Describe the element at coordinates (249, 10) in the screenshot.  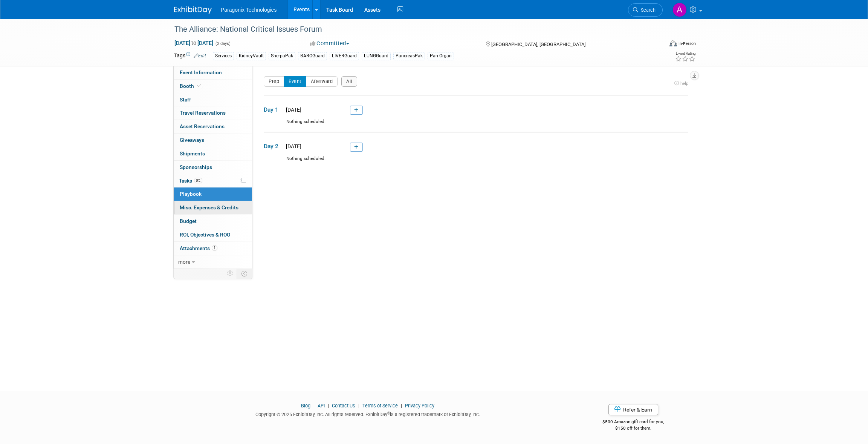
I see `span: Paragonix Technologies` at that location.